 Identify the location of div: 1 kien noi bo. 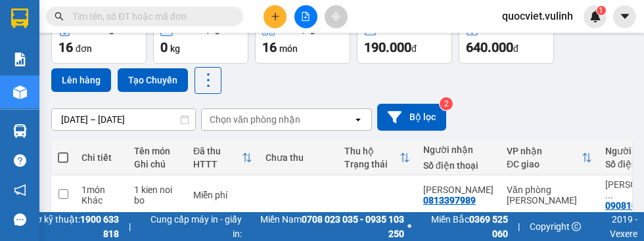
(157, 195).